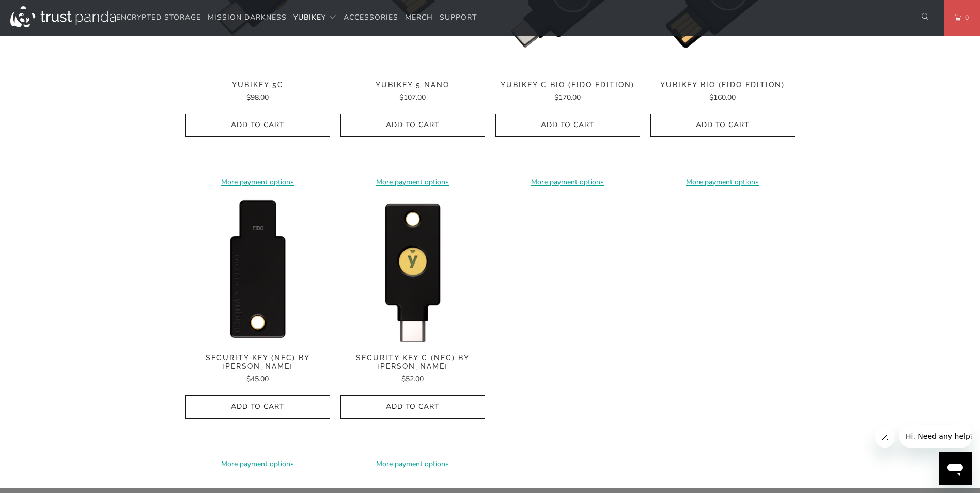 This screenshot has width=980, height=493. I want to click on span: 0, so click(965, 18).